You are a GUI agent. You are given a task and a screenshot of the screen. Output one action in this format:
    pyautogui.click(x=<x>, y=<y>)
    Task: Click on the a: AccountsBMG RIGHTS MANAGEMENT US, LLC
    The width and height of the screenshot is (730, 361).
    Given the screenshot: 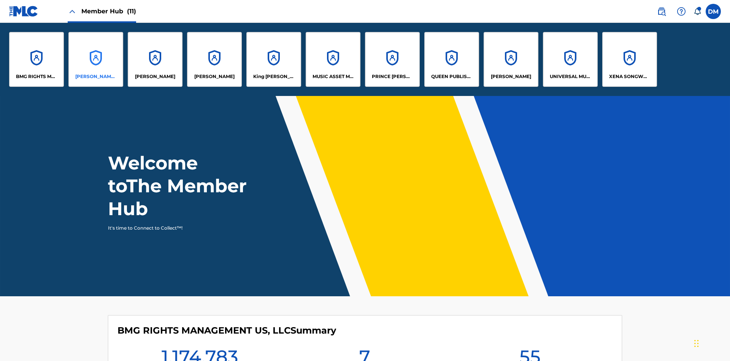 What is the action you would take?
    pyautogui.click(x=37, y=59)
    